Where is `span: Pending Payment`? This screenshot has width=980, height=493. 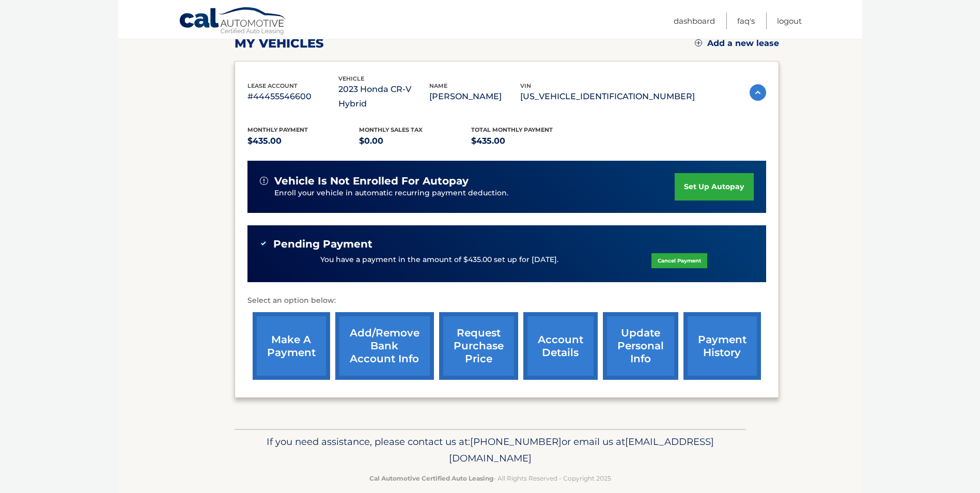
span: Pending Payment is located at coordinates (323, 244).